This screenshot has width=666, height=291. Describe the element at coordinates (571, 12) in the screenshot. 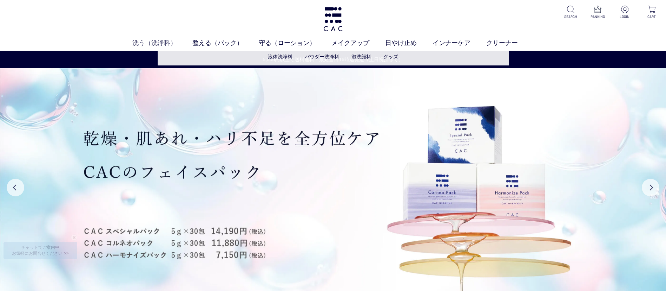

I see `a: SEARCH` at that location.